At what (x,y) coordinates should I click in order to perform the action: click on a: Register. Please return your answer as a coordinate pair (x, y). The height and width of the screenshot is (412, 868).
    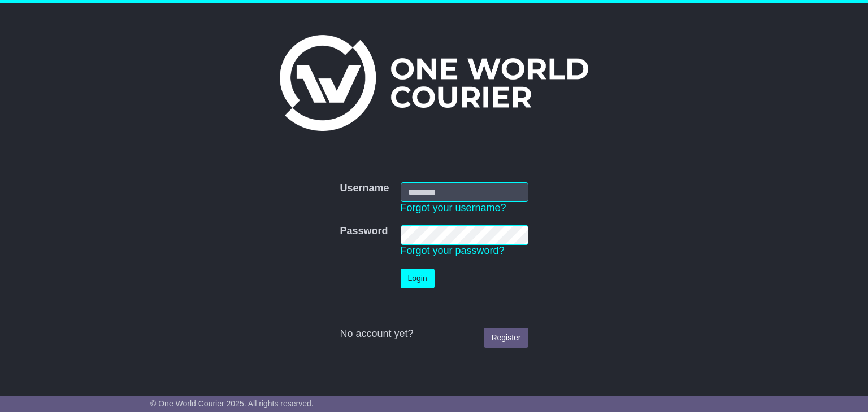
    Looking at the image, I should click on (506, 338).